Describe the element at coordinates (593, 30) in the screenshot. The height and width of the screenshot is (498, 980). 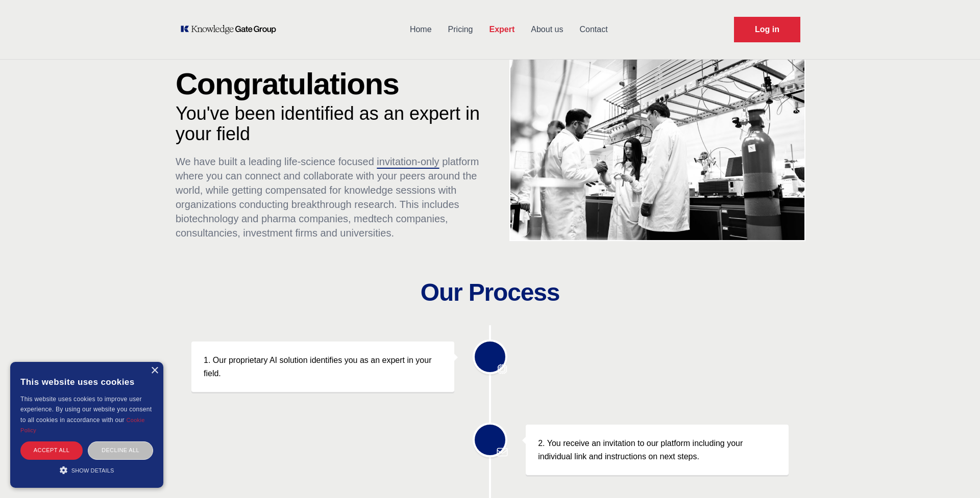
I see `a: Contact` at that location.